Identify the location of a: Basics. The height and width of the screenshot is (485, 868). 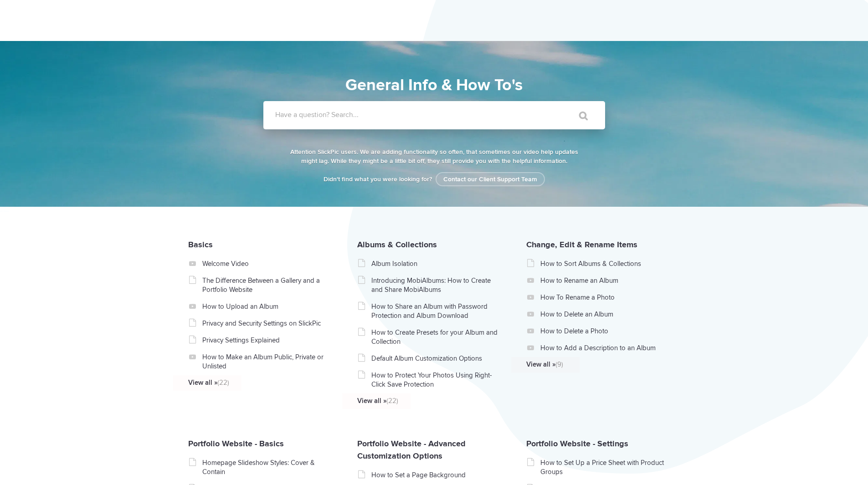
(200, 245).